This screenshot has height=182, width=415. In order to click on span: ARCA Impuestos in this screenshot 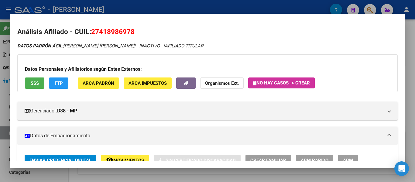, I will do `click(148, 83)`.